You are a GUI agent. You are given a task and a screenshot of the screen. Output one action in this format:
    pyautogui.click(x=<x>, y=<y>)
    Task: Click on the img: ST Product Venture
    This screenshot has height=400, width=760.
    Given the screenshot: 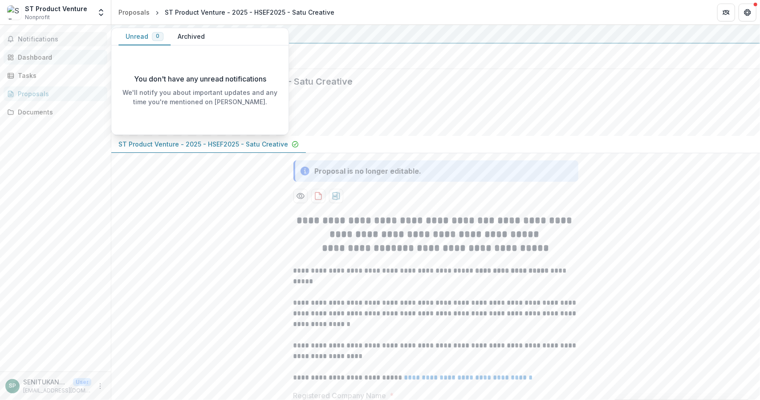 What is the action you would take?
    pyautogui.click(x=14, y=12)
    